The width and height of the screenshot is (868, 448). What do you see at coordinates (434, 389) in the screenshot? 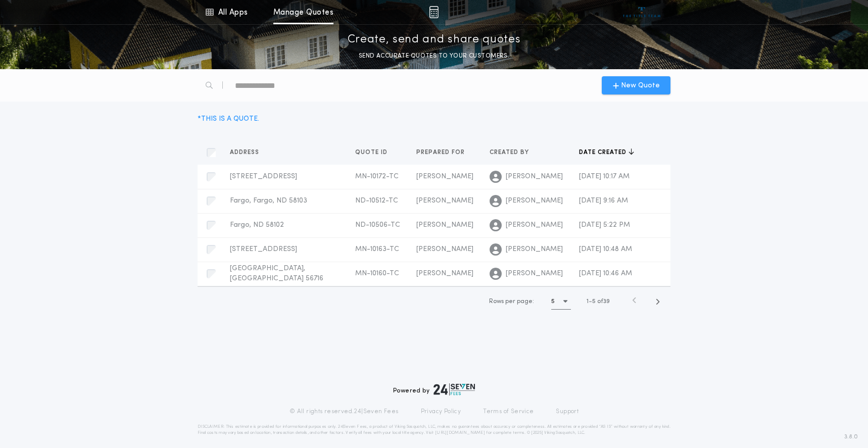
I see `div: Powered by` at bounding box center [434, 389].